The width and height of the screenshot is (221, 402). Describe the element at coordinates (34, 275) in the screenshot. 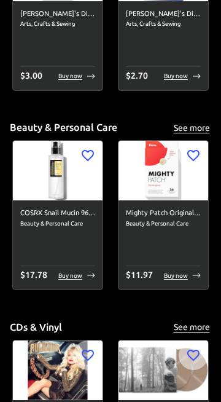

I see `span: $ 17.78` at that location.